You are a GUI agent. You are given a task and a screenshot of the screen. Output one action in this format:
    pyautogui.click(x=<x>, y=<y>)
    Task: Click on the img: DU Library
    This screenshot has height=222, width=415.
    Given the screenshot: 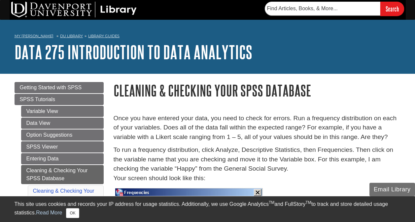 What is the action you would take?
    pyautogui.click(x=74, y=10)
    